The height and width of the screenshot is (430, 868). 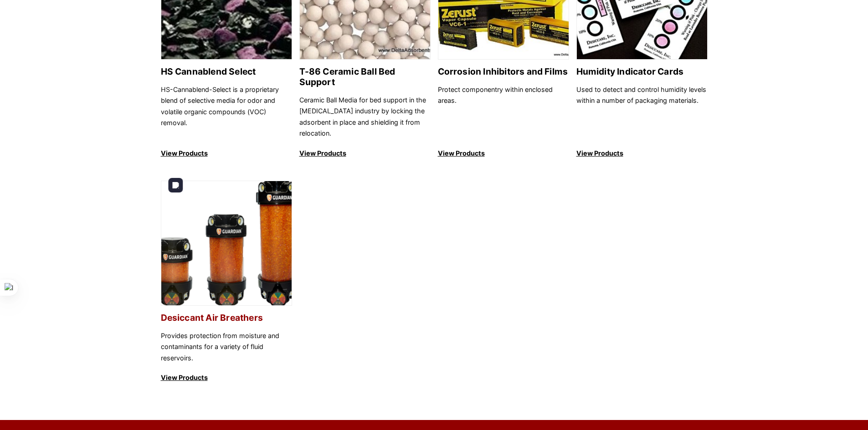 What do you see at coordinates (227, 112) in the screenshot?
I see `p: HS-Cannablend-Select is a proprietary blend of selective media for odor and volatile organic comp...` at bounding box center [227, 112].